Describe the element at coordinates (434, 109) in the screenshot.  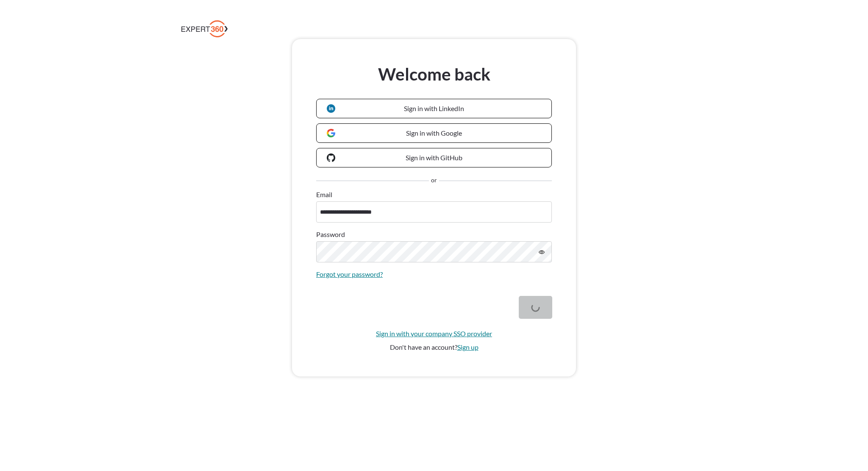
I see `a: Sign in with LinkedIn` at that location.